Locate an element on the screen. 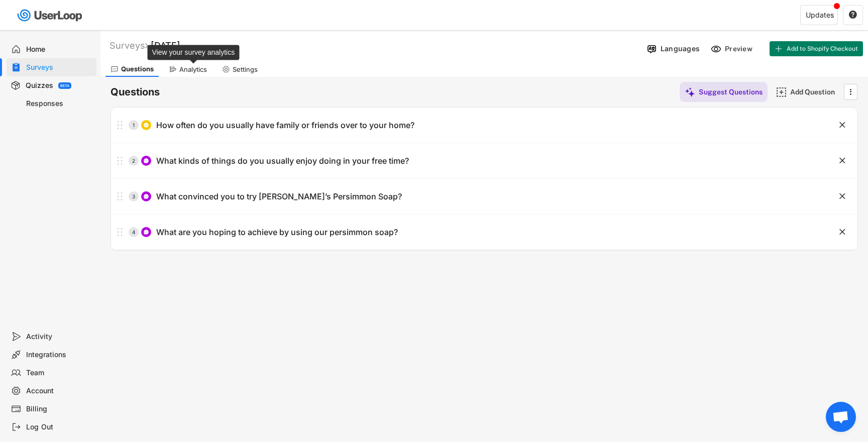  div: 1 is located at coordinates (133, 125).